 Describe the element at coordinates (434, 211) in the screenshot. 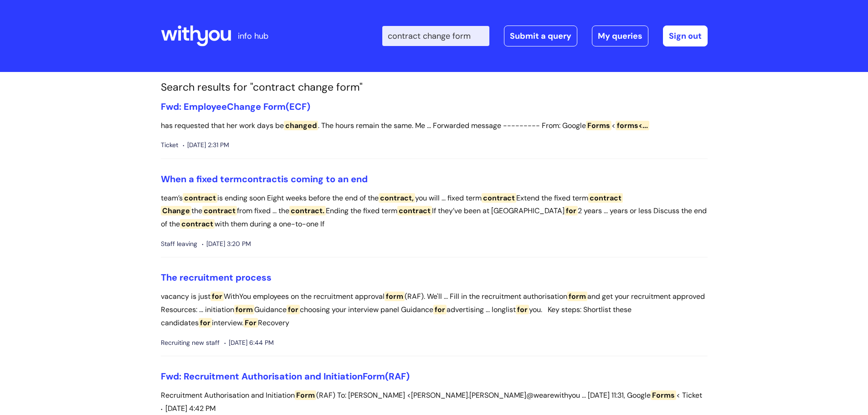

I see `p: team’s is ending soon Eight weeks before the end of the you will ... fixed term Extend the fixed ...` at that location.